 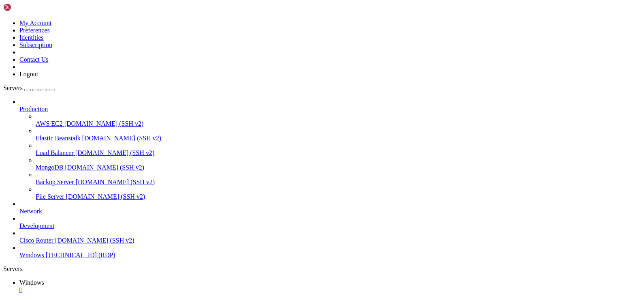 I want to click on li: Development, so click(x=331, y=223).